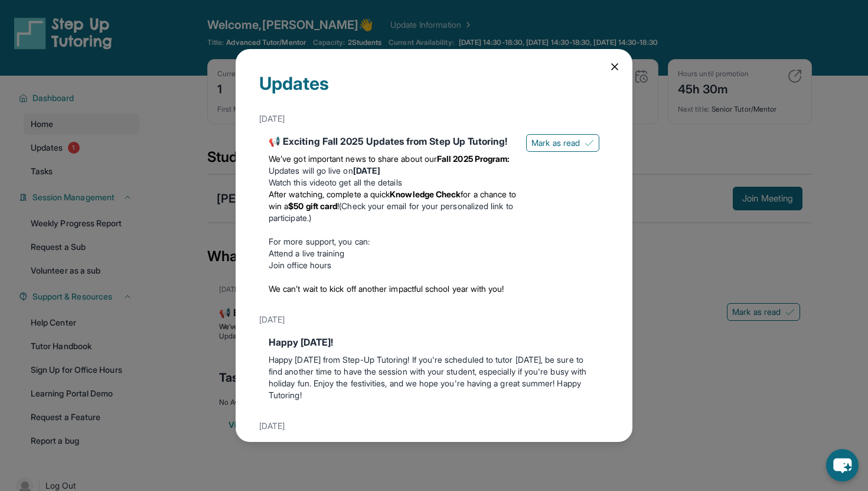 The height and width of the screenshot is (491, 868). Describe the element at coordinates (306, 253) in the screenshot. I see `a: Attend a live training` at that location.